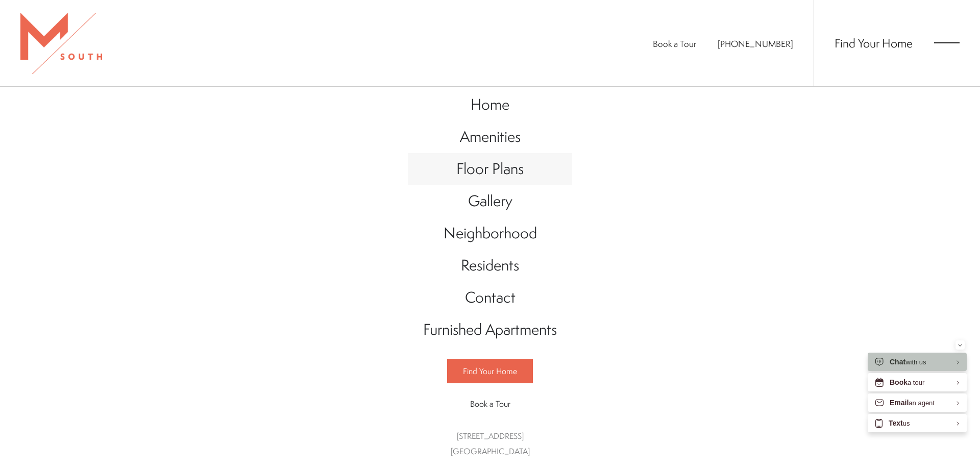  What do you see at coordinates (490, 201) in the screenshot?
I see `a: Go to Gallery` at bounding box center [490, 201].